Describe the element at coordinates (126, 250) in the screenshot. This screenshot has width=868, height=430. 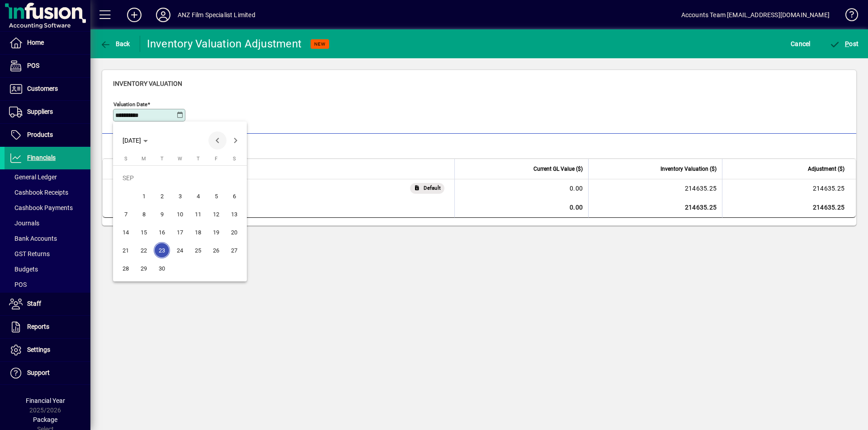
I see `button: Sun Sep 21 2025` at that location.